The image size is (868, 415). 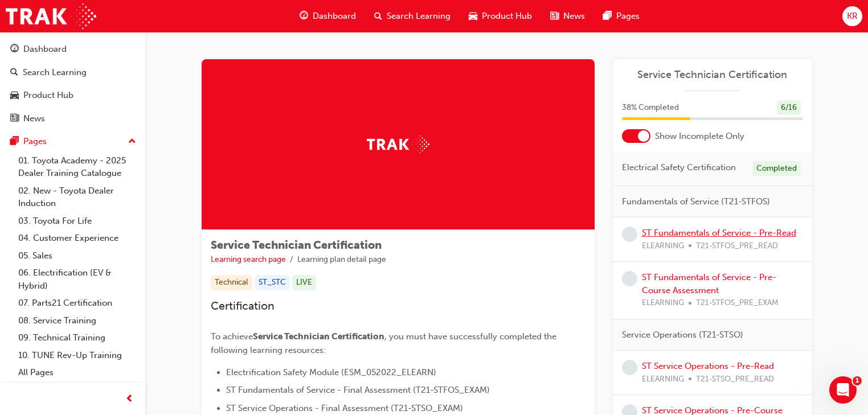 I want to click on a: All Pages, so click(x=77, y=373).